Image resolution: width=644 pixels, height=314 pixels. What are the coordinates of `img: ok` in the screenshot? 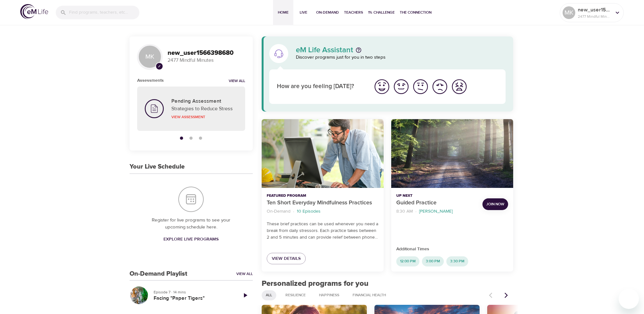 It's located at (420, 86).